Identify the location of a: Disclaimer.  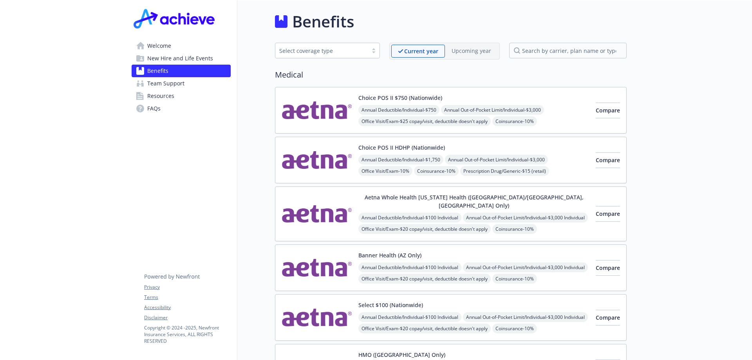
(187, 318).